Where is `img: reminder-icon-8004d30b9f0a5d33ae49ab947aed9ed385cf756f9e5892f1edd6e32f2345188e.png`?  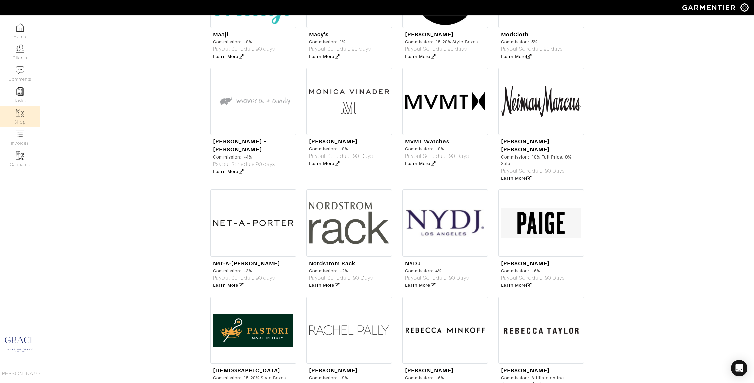
img: reminder-icon-8004d30b9f0a5d33ae49ab947aed9ed385cf756f9e5892f1edd6e32f2345188e.png is located at coordinates (20, 91).